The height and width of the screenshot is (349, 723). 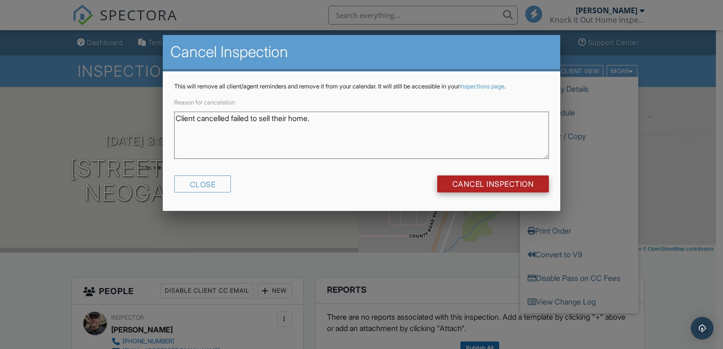 What do you see at coordinates (204, 102) in the screenshot?
I see `label: Reason for cancelation` at bounding box center [204, 102].